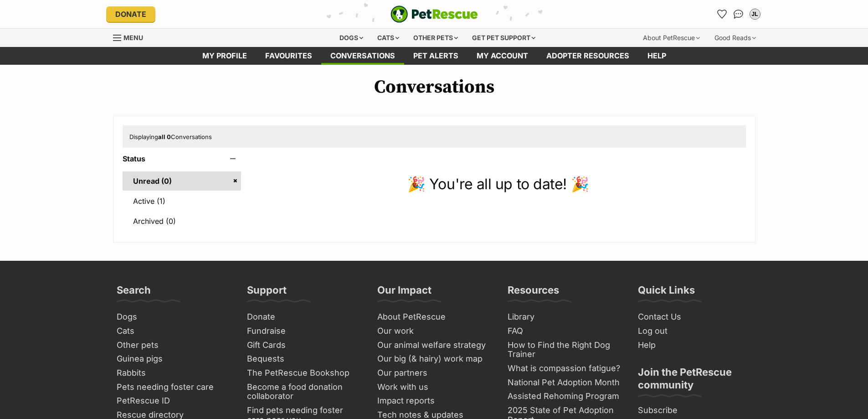 The image size is (868, 419). Describe the element at coordinates (738, 15) in the screenshot. I see `a: Conversations` at that location.